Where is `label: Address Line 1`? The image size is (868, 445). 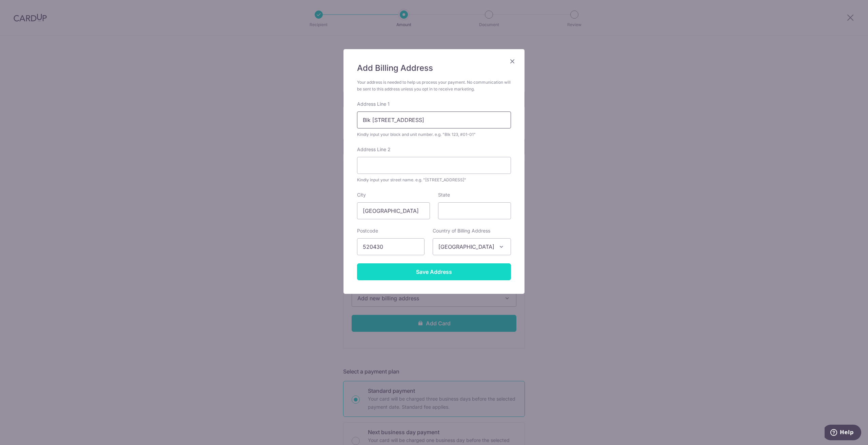
label: Address Line 1 is located at coordinates (373, 104).